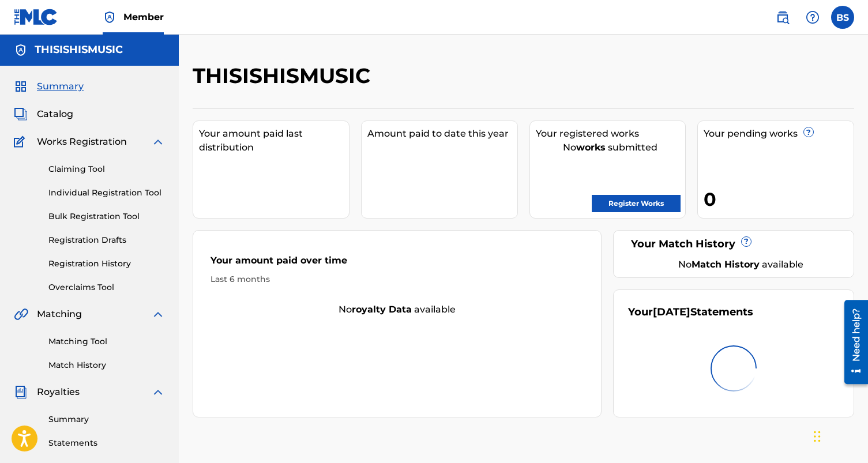 This screenshot has width=868, height=463. I want to click on div: Need help?, so click(20, 39).